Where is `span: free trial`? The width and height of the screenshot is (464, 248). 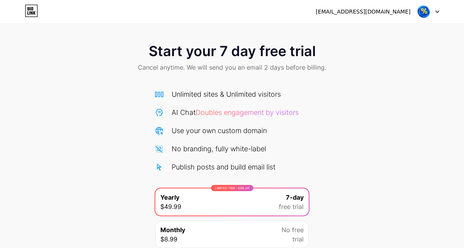
span: free trial is located at coordinates (291, 207).